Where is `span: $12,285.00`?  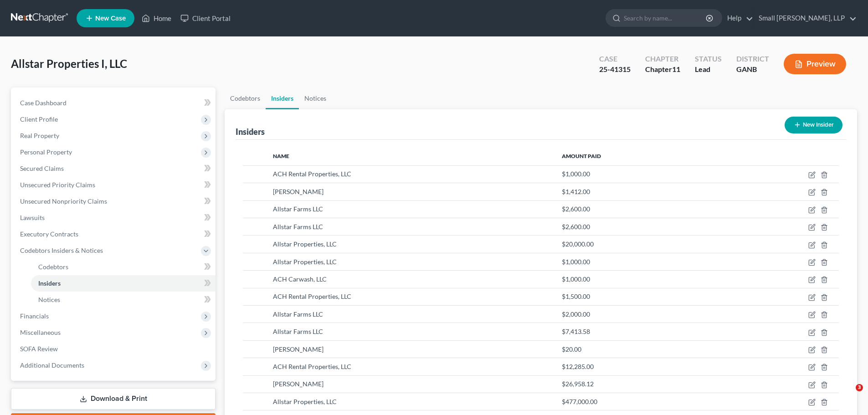 span: $12,285.00 is located at coordinates (577, 367).